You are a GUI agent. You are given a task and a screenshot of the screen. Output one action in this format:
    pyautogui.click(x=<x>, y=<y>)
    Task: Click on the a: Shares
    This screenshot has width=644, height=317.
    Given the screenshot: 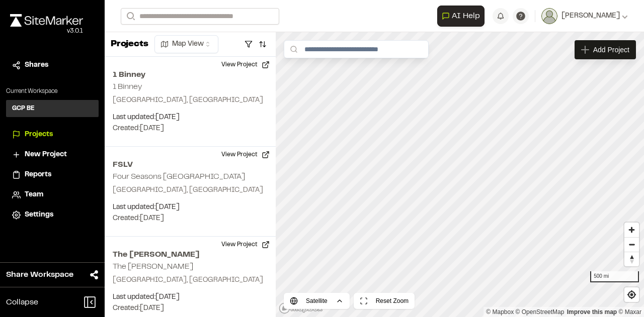 What is the action you would take?
    pyautogui.click(x=52, y=66)
    